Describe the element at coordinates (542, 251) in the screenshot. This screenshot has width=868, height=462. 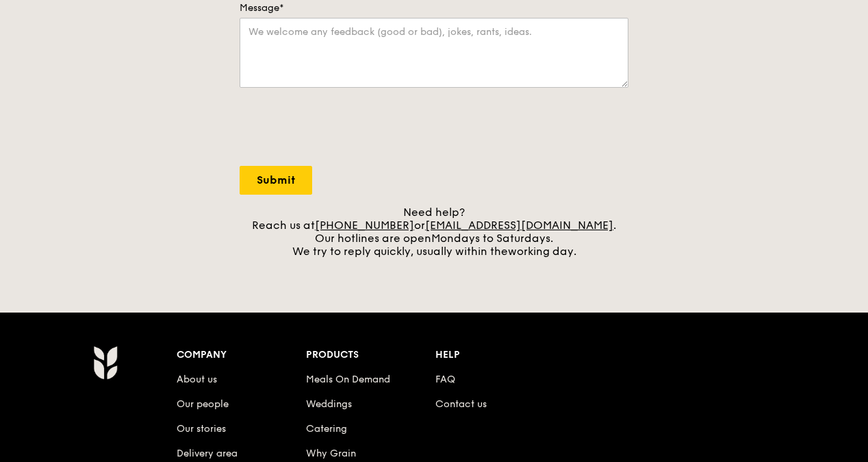
I see `span: working day.` at that location.